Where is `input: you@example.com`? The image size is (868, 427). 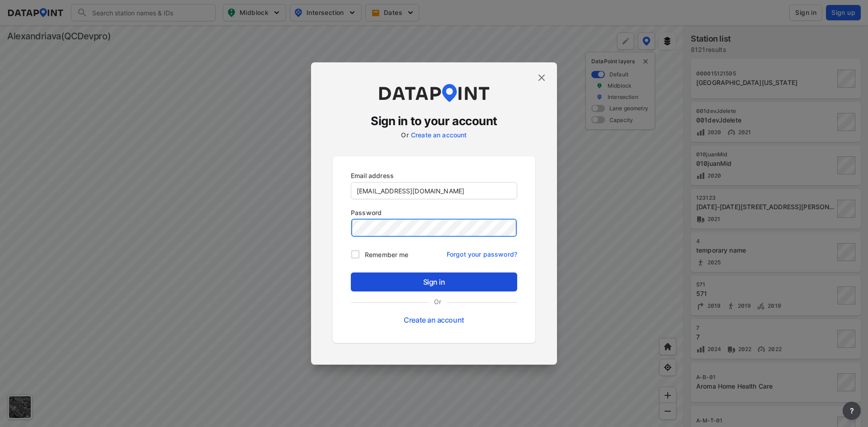
input: you@example.com is located at coordinates (434, 190).